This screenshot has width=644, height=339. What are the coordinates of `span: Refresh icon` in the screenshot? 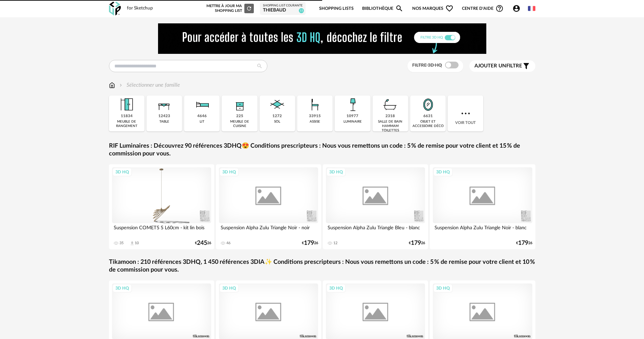 It's located at (249, 8).